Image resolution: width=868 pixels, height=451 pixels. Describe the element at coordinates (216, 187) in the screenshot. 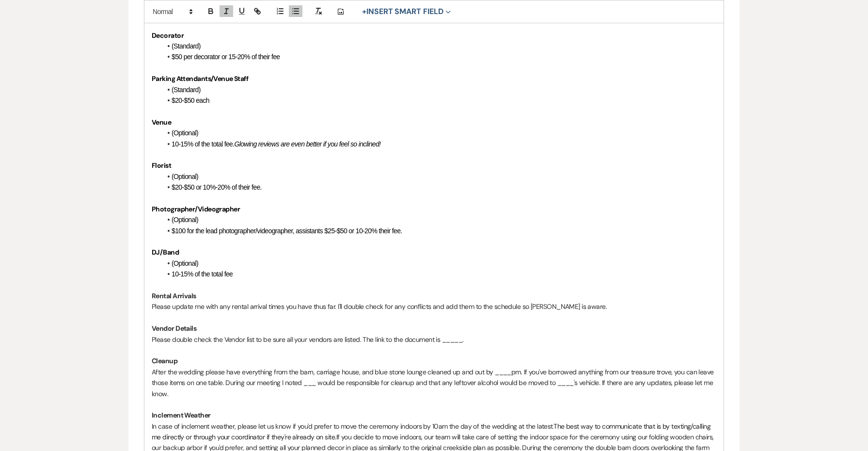

I see `span: $20-$50 or 10%-20% of their fee.` at that location.